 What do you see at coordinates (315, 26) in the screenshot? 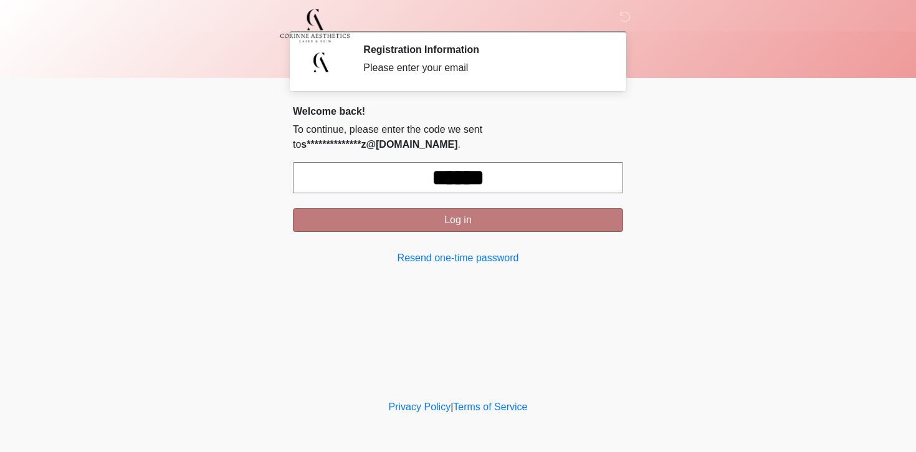
I see `img: Corinne Aesthetics Med Spa Logo` at bounding box center [315, 26].